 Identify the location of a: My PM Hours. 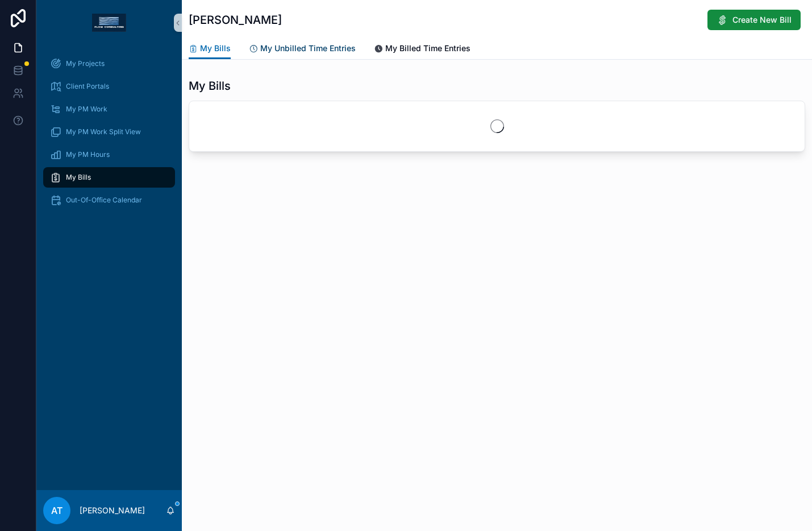
(109, 154).